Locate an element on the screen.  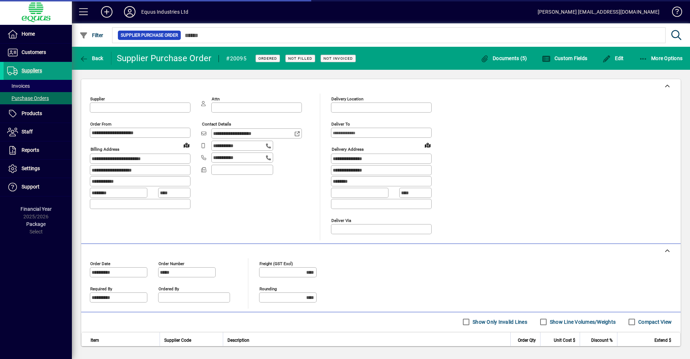
a: Customers is located at coordinates (38, 52).